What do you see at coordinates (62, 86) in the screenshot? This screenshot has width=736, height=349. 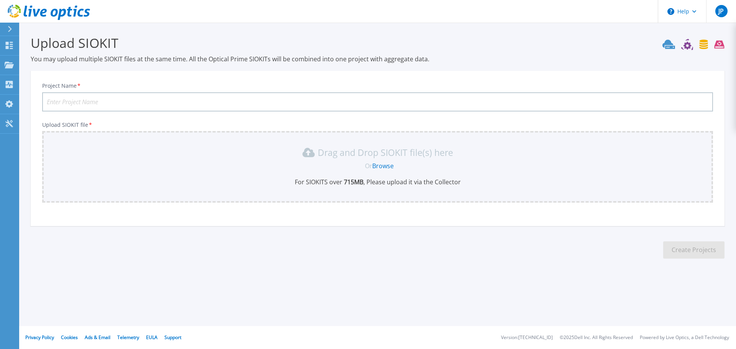 I see `label: Project Name` at bounding box center [62, 86].